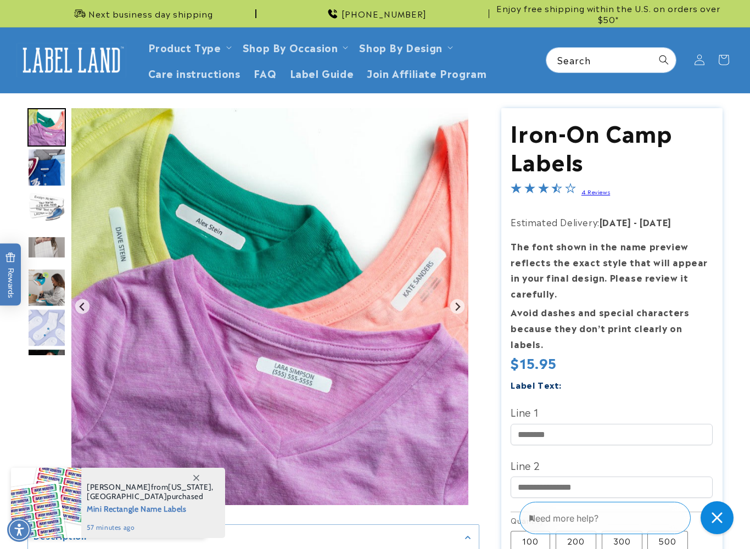 The image size is (750, 549). Describe the element at coordinates (198, 20) in the screenshot. I see `button: Close gorgias live chat` at that location.